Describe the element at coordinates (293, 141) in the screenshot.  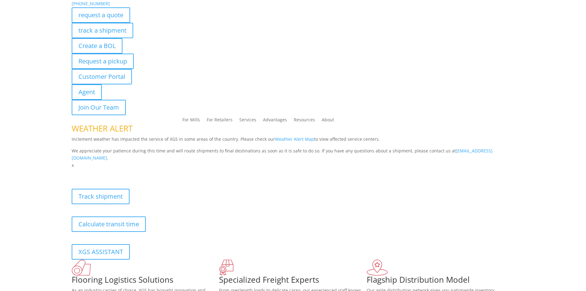
I see `p: Inclement weather has impacted the service of XGS in some areas of the country. Please check our ...` at that location.